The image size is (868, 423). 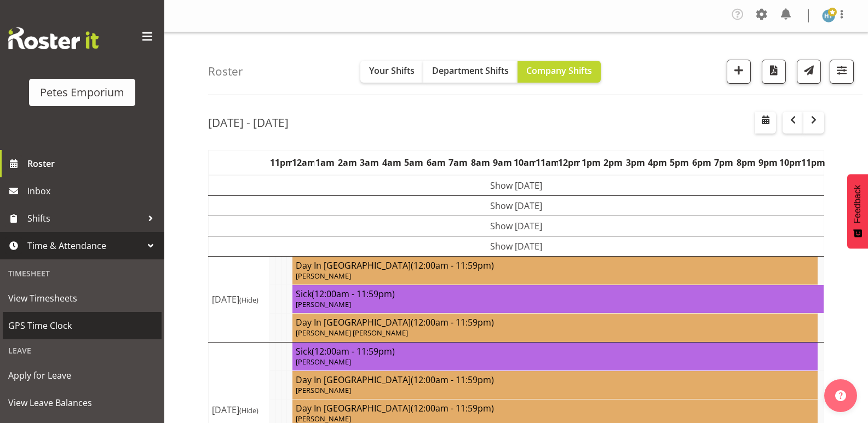 What do you see at coordinates (82, 350) in the screenshot?
I see `div: Leave` at bounding box center [82, 350].